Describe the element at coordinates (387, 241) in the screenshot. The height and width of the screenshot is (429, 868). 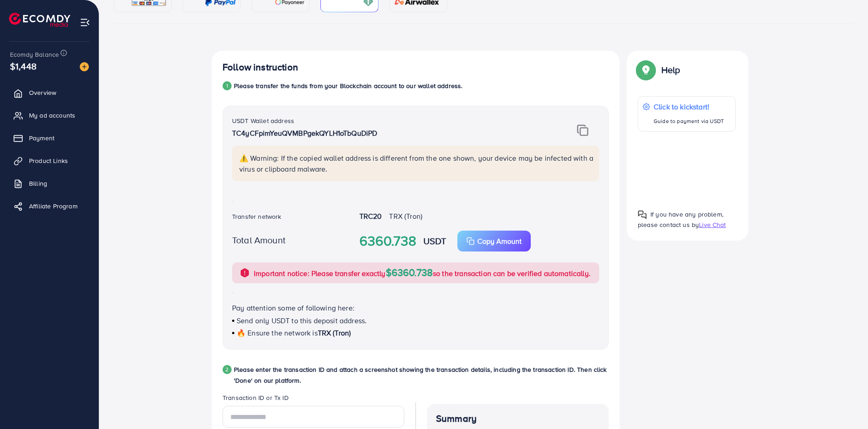
I see `strong: 6360.738` at that location.